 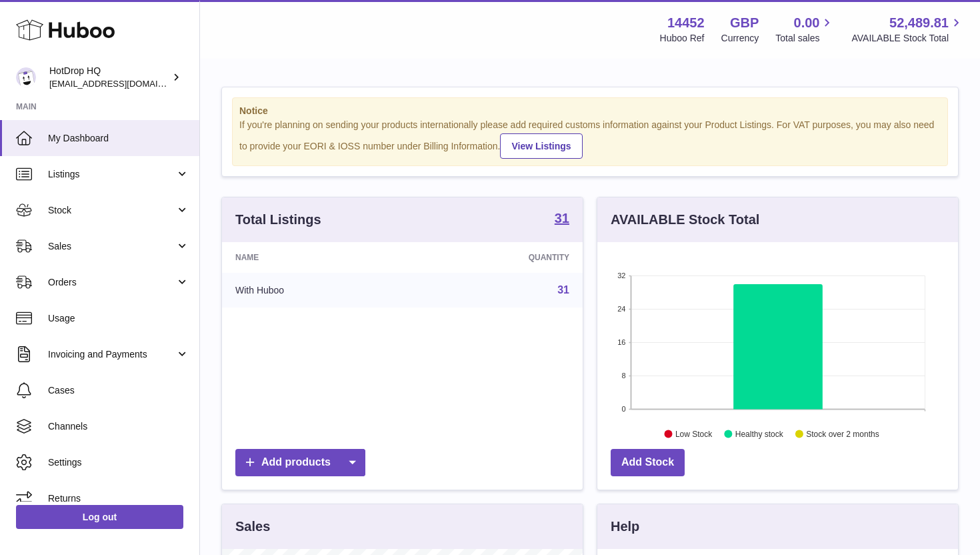 I want to click on span: Sales, so click(x=112, y=247).